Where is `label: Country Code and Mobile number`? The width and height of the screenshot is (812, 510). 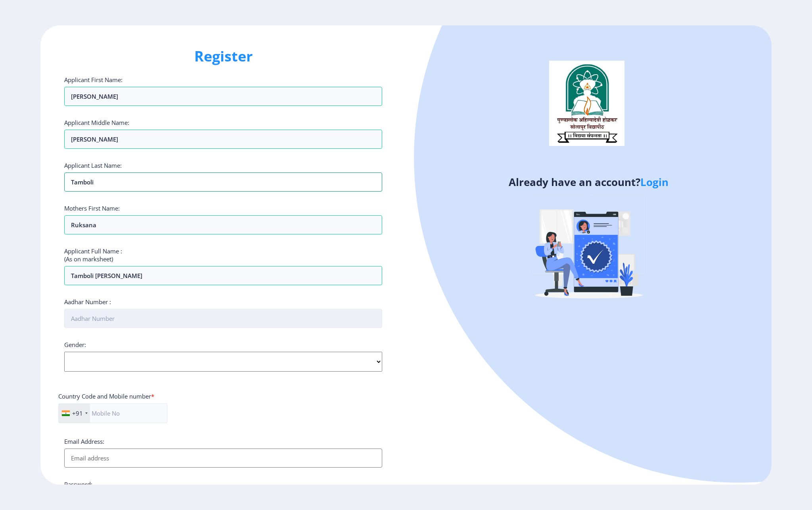
label: Country Code and Mobile number is located at coordinates (106, 396).